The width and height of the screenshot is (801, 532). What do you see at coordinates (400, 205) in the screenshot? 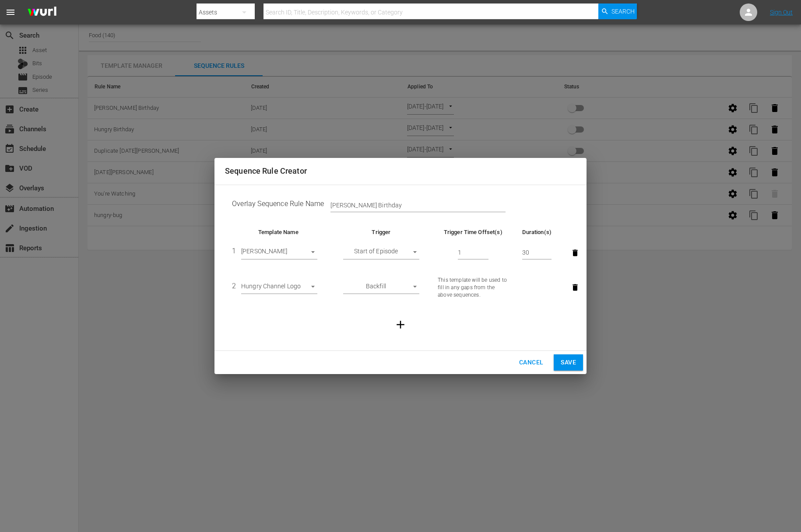
I see `td: Overlay Sequence Rule Name` at bounding box center [400, 205].